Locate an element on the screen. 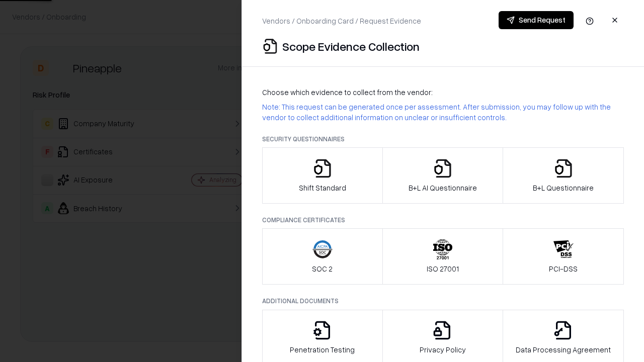 This screenshot has width=644, height=362. button: B+L AI Questionnaire is located at coordinates (443, 176).